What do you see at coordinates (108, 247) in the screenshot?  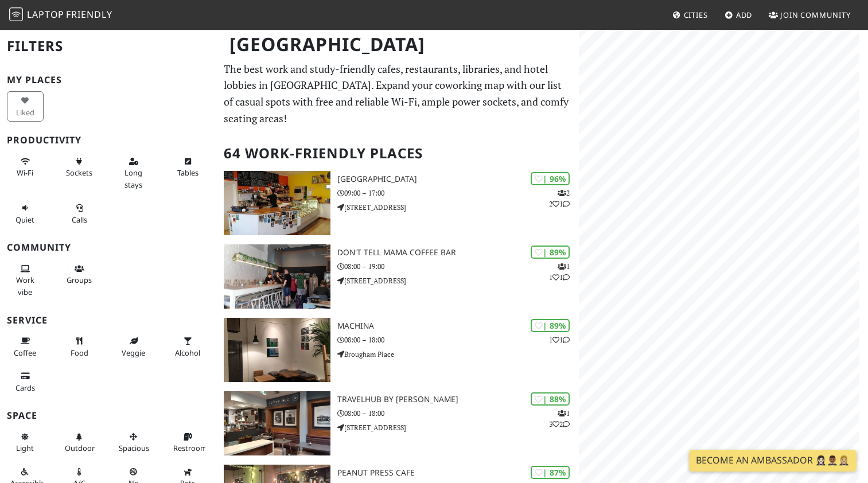 I see `h3: Community` at bounding box center [108, 247].